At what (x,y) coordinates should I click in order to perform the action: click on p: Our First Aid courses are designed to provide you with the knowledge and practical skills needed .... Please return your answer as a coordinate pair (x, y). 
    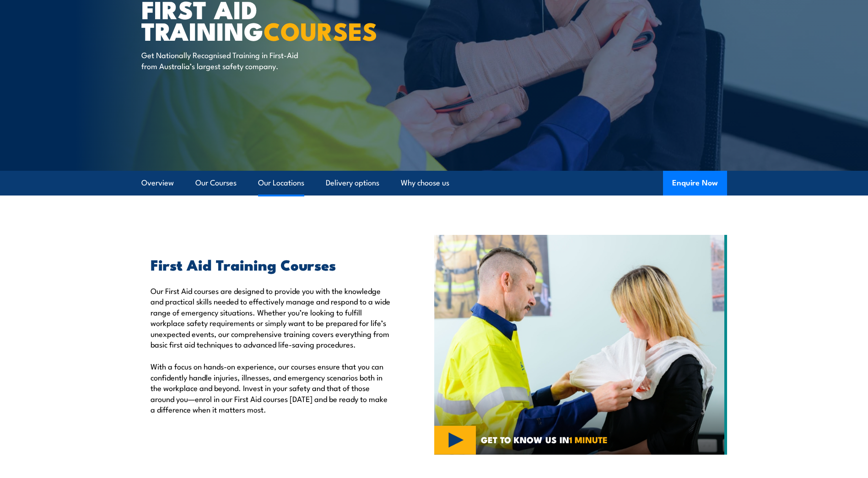
    Looking at the image, I should click on (272, 317).